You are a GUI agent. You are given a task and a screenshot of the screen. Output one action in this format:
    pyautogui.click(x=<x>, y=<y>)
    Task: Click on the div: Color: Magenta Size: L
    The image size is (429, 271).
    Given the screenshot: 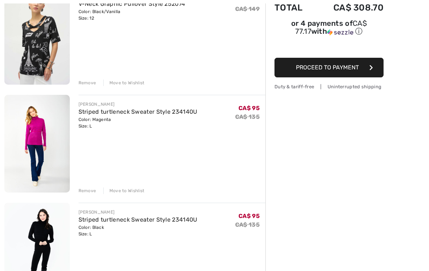 What is the action you would take?
    pyautogui.click(x=138, y=123)
    